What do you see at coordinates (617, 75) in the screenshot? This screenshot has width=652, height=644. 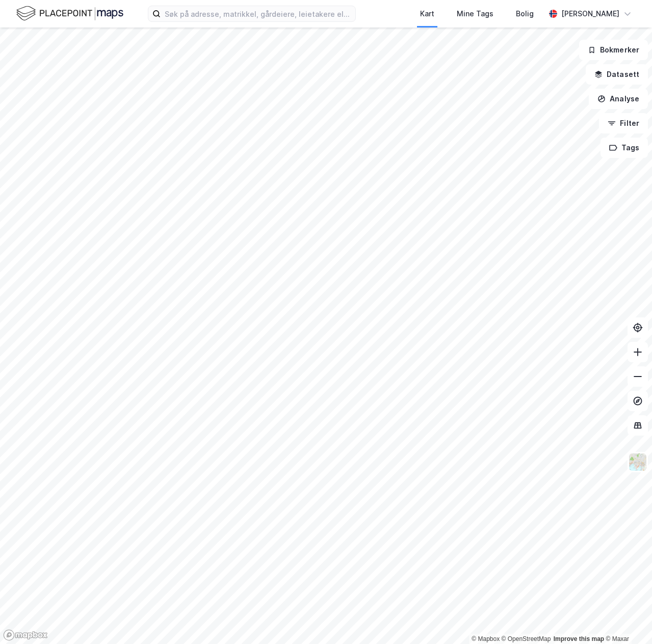 I see `button: Datasett` at bounding box center [617, 75].